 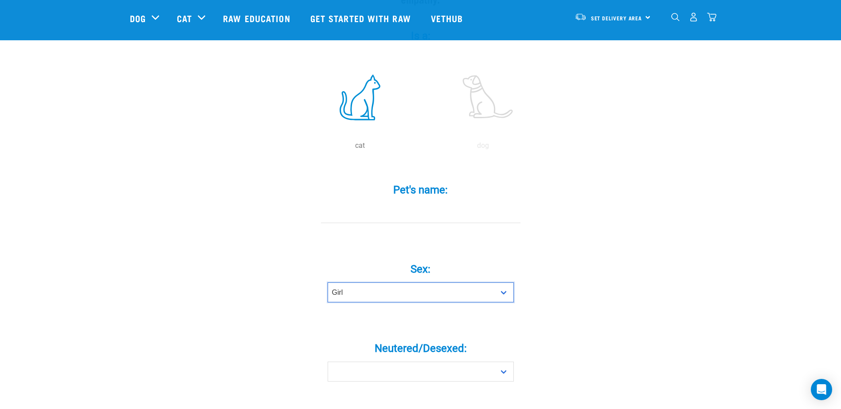 What do you see at coordinates (421, 269) in the screenshot?
I see `label: Sex:` at bounding box center [421, 269].